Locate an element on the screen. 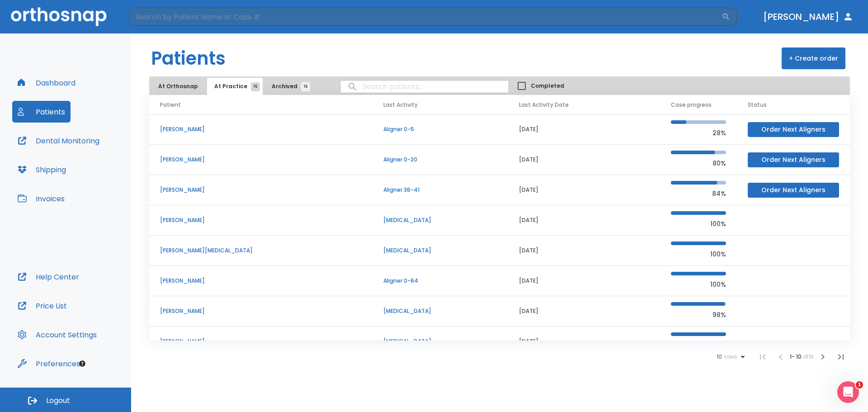  p: Aligner 0-20 is located at coordinates (440, 160).